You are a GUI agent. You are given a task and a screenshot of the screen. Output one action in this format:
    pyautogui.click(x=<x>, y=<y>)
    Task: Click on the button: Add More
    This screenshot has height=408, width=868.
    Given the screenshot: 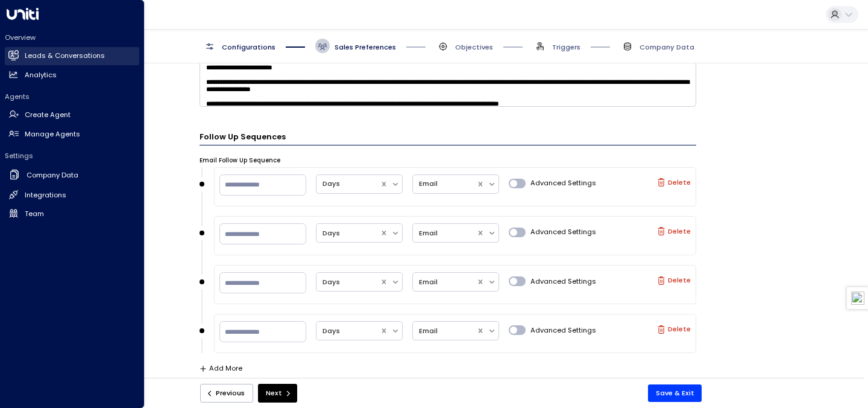 What is the action you would take?
    pyautogui.click(x=221, y=368)
    